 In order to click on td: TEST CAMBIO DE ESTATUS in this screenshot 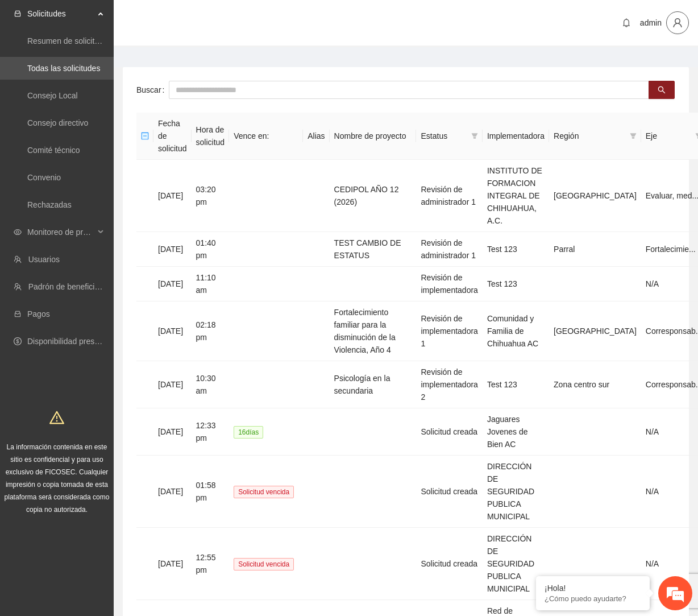, I will do `click(373, 249)`.